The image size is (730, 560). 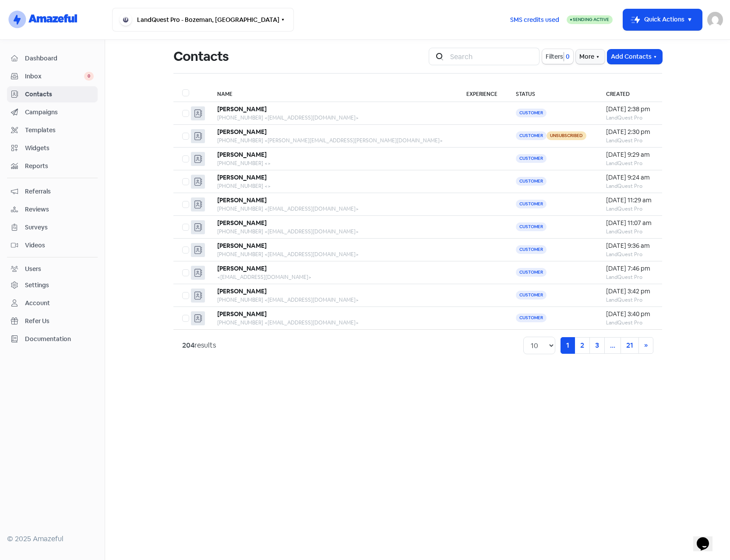 I want to click on div: Account, so click(x=37, y=303).